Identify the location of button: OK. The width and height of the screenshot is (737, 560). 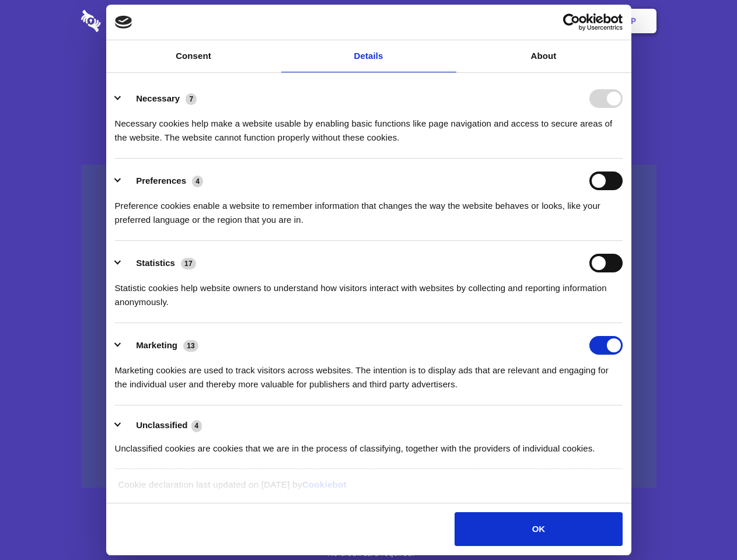
(538, 529).